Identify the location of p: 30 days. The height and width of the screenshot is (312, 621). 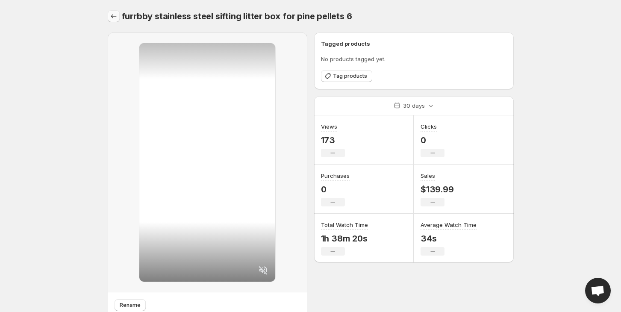
(414, 106).